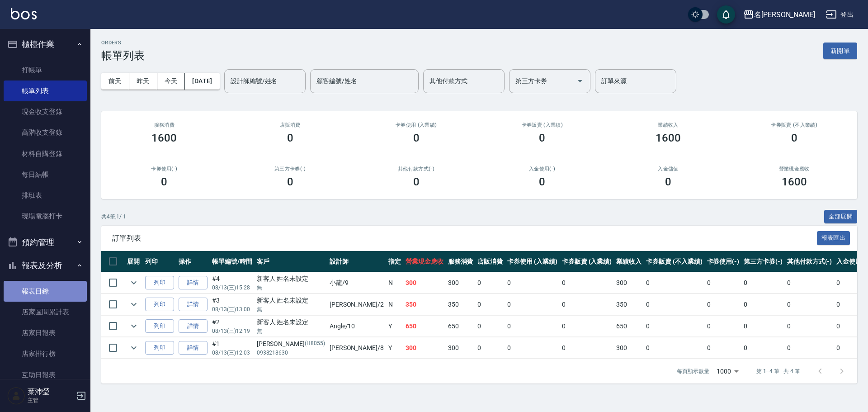 The image size is (868, 412). What do you see at coordinates (45, 375) in the screenshot?
I see `a: 互助日報表` at bounding box center [45, 375].